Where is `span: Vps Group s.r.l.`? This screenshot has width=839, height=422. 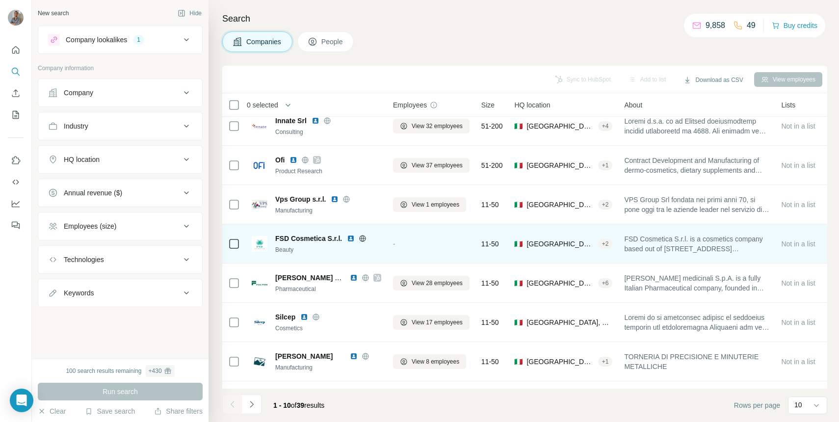
span: Vps Group s.r.l. is located at coordinates (300, 199).